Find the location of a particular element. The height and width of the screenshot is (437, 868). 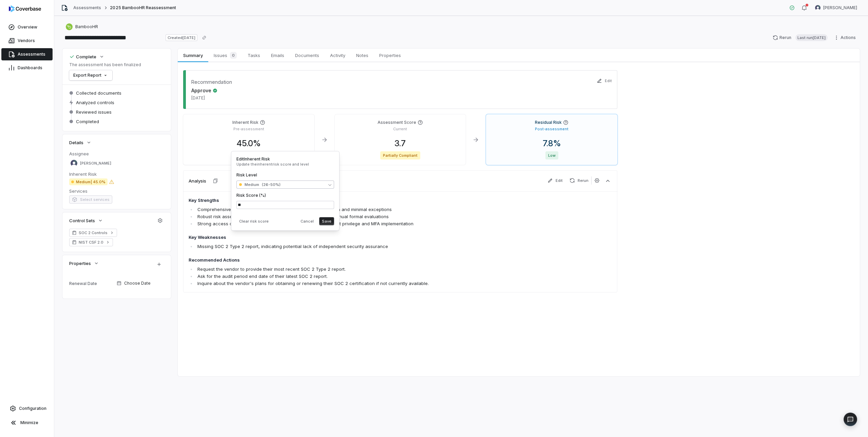

li: Missing SOC 2 Type 2 report, indicating potential lack of independent security assurance is located at coordinates (361, 246).